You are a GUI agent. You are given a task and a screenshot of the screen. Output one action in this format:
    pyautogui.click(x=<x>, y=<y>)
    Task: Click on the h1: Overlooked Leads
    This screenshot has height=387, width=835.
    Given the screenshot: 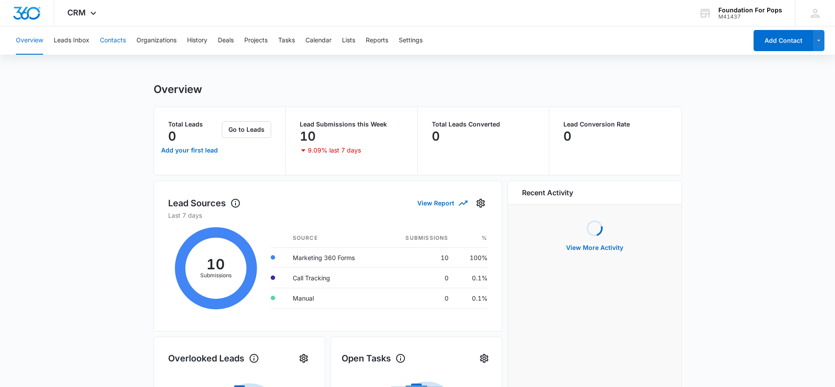 What is the action you would take?
    pyautogui.click(x=214, y=358)
    